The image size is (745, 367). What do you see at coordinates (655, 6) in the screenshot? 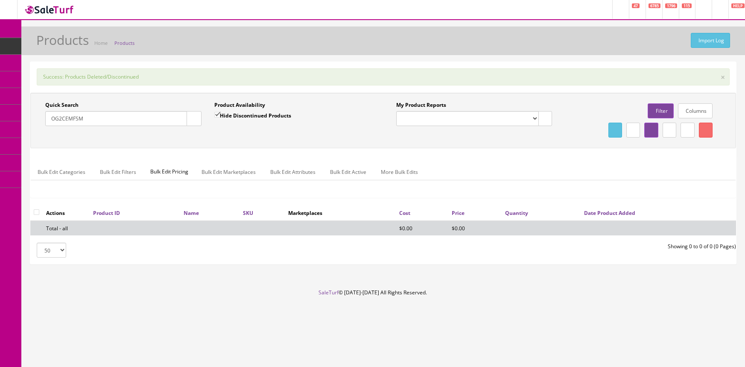
I see `span: 6785` at bounding box center [655, 6].